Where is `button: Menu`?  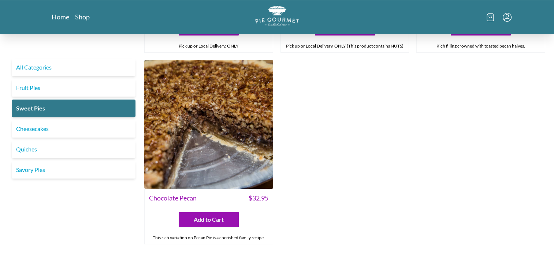
button: Menu is located at coordinates (507, 17).